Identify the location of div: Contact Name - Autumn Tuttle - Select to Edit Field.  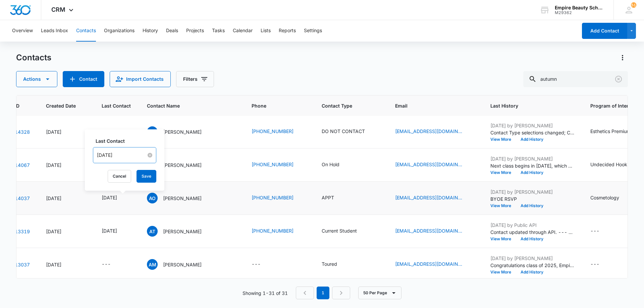
(180, 231).